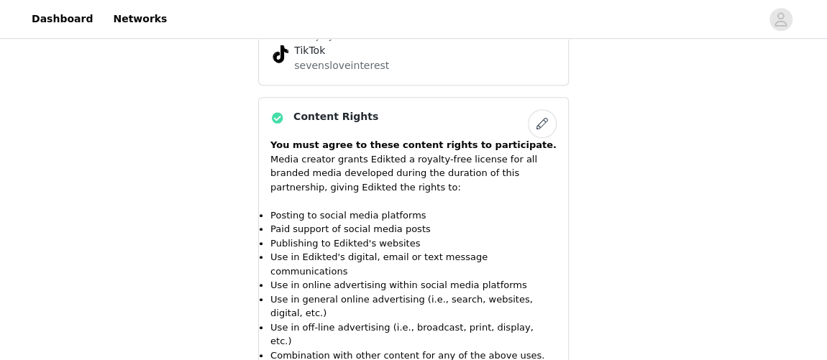  I want to click on li: Paid support of social media posts, so click(414, 229).